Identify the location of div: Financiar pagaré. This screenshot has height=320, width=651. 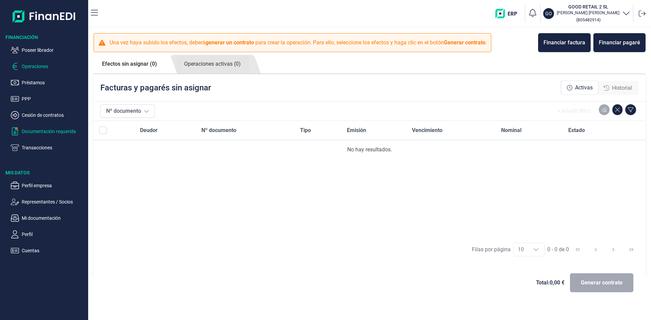
(619, 43).